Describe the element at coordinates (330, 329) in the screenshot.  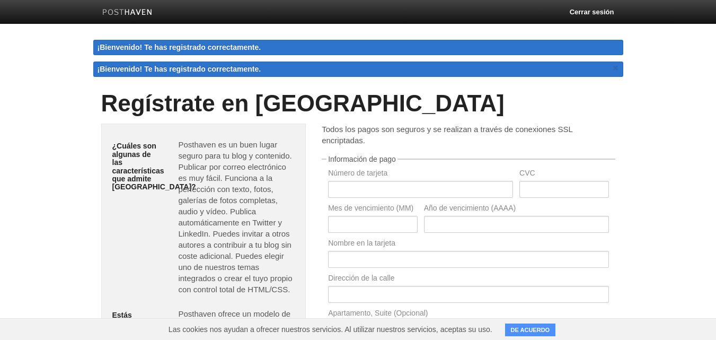
I see `font: Las cookies nos ayudan a ofrecer nuestros servicios. Al utilizar nuestros servicios, aceptas su uso.` at that location.